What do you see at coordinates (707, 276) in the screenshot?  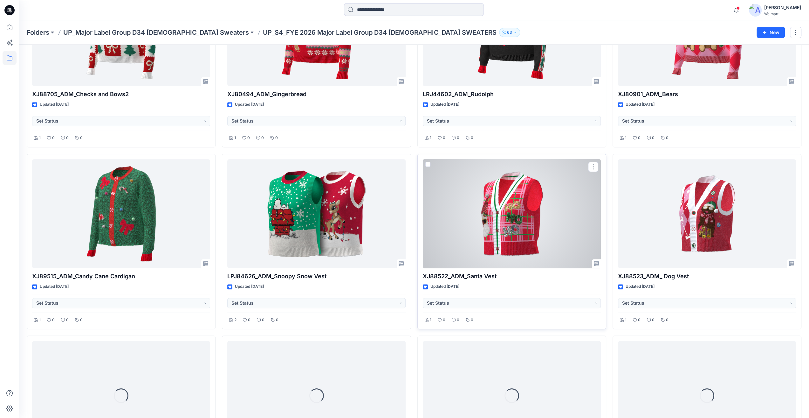 I see `p: XJ88523_ADM_ Dog Vest` at bounding box center [707, 276].